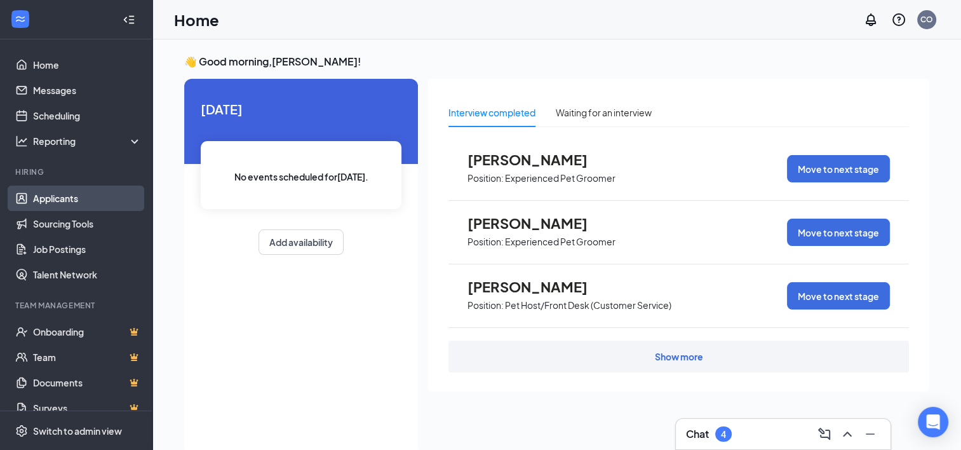  Describe the element at coordinates (847, 434) in the screenshot. I see `svg: ChevronUp` at that location.